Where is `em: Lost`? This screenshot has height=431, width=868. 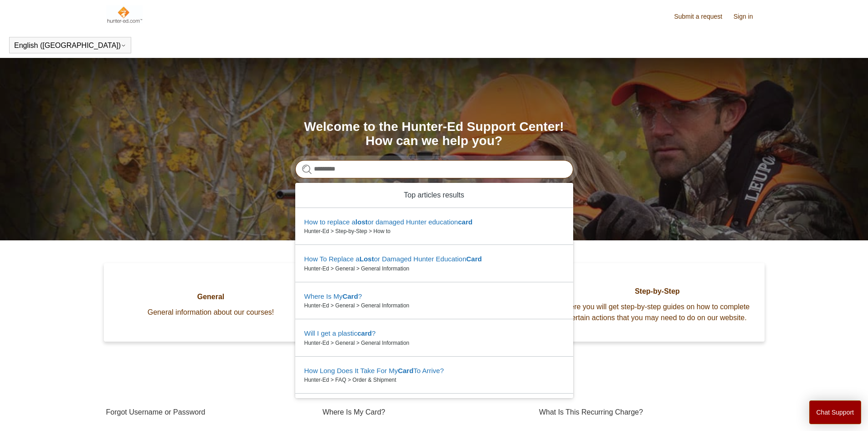
em: Lost is located at coordinates (367, 259).